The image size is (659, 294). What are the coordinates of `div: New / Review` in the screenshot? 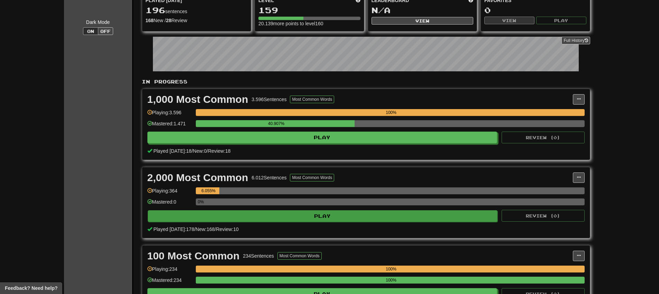 It's located at (197, 20).